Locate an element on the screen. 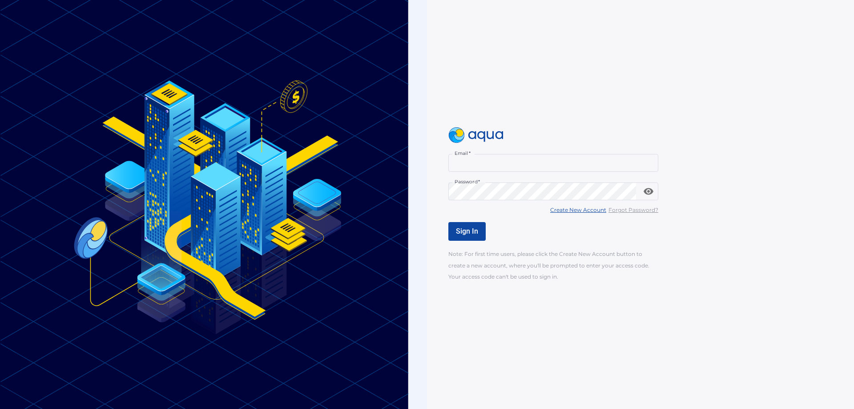  u: Create New Account is located at coordinates (578, 209).